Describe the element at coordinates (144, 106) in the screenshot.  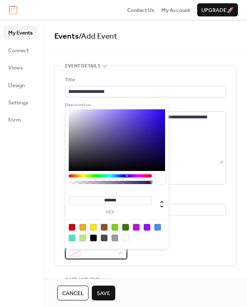
I see `div: Description` at that location.